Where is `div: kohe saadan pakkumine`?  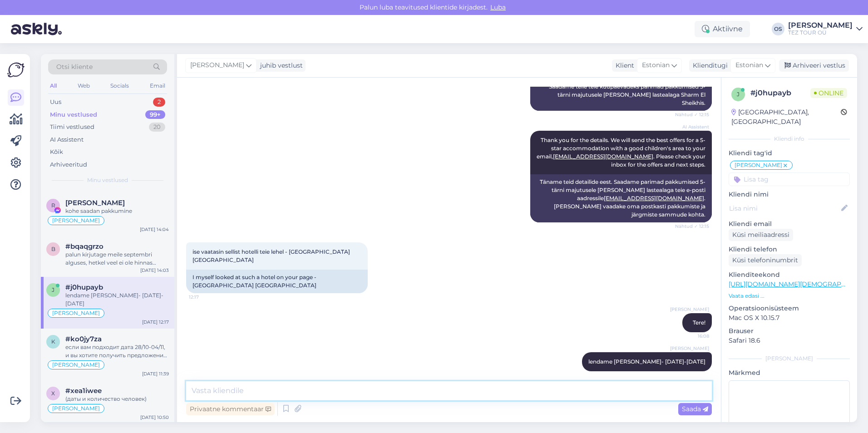 div: kohe saadan pakkumine is located at coordinates (117, 211).